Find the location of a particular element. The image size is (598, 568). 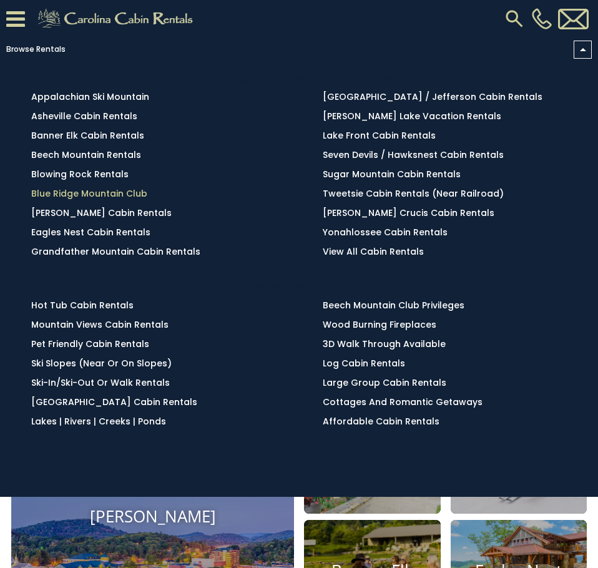

a: Blowing Rock Rentals is located at coordinates (80, 174).